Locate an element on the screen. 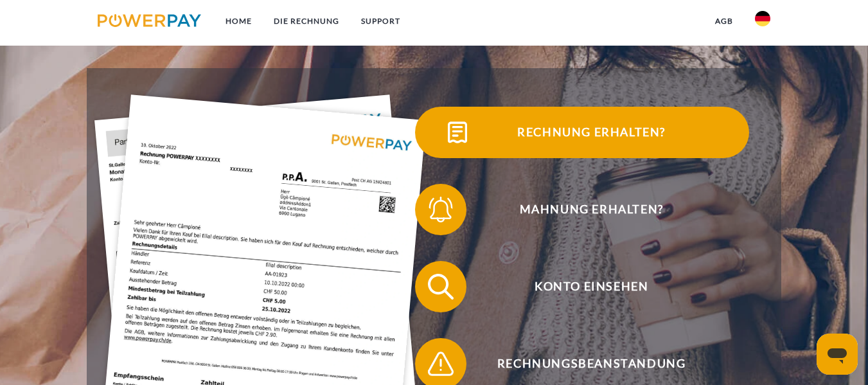 This screenshot has height=385, width=868. a: DIE RECHNUNG is located at coordinates (307, 21).